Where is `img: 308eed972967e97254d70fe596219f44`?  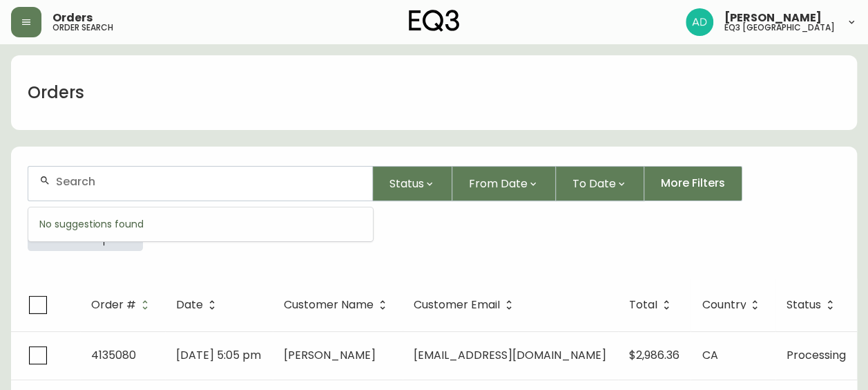 img: 308eed972967e97254d70fe596219f44 is located at coordinates (699, 22).